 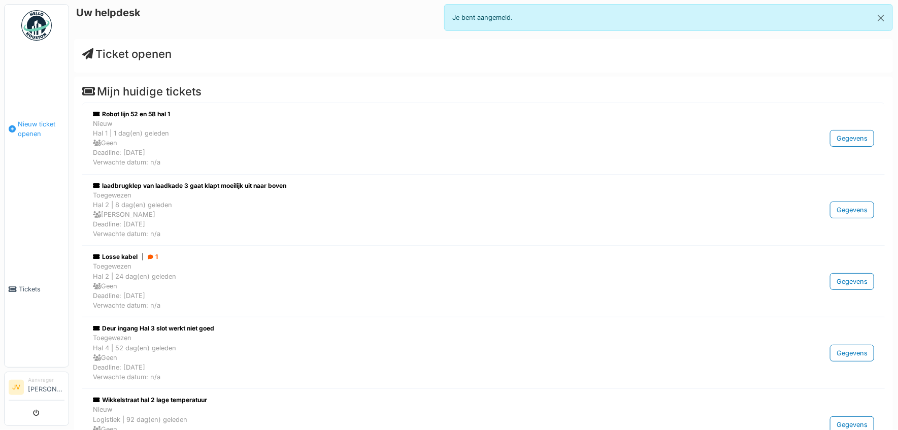 I want to click on div: Je bent aangemeld., so click(x=668, y=17).